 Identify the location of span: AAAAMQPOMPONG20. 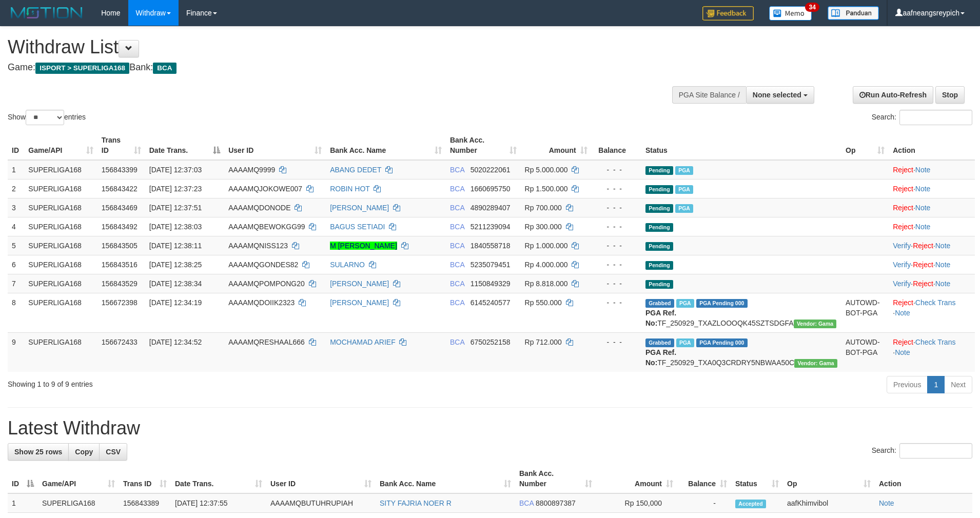
(266, 283).